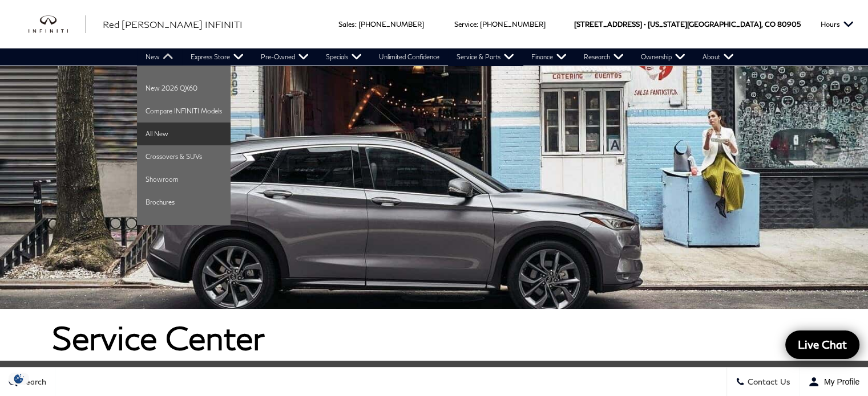  I want to click on a: New, so click(159, 57).